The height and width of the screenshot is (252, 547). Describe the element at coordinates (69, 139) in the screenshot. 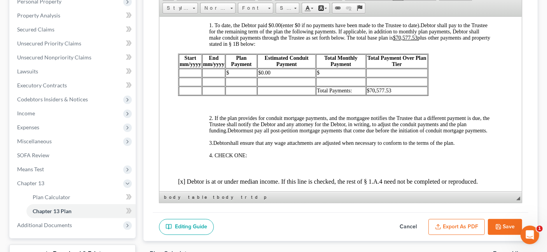

I see `span: 4. CHECK ONE:` at that location.